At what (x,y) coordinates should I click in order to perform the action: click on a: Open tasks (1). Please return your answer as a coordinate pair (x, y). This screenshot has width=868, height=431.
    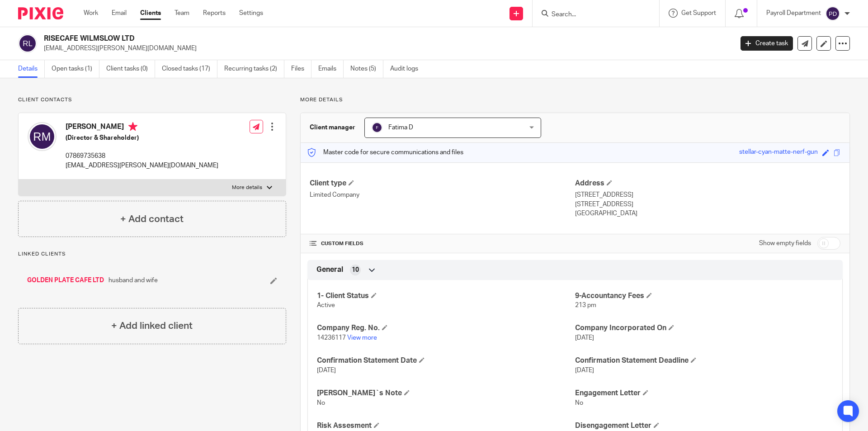
    Looking at the image, I should click on (76, 69).